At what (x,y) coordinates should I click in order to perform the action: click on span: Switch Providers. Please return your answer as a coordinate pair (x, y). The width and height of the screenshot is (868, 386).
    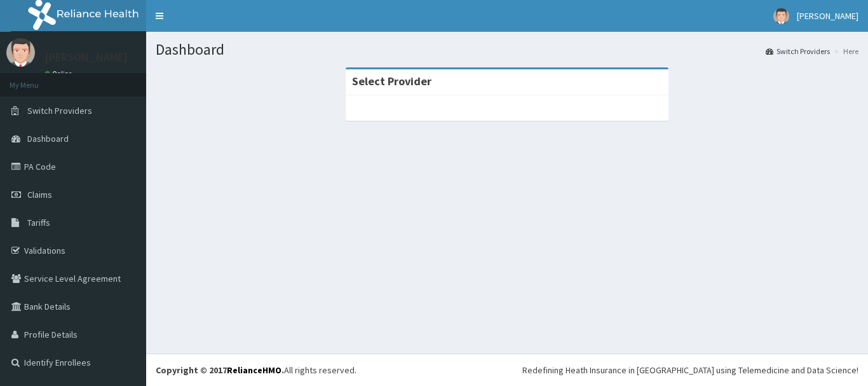
    Looking at the image, I should click on (59, 111).